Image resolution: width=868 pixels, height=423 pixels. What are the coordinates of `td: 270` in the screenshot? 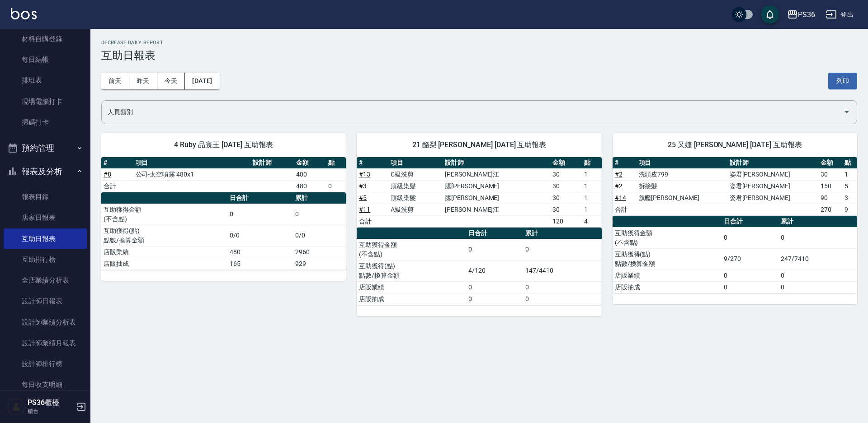 It's located at (830, 210).